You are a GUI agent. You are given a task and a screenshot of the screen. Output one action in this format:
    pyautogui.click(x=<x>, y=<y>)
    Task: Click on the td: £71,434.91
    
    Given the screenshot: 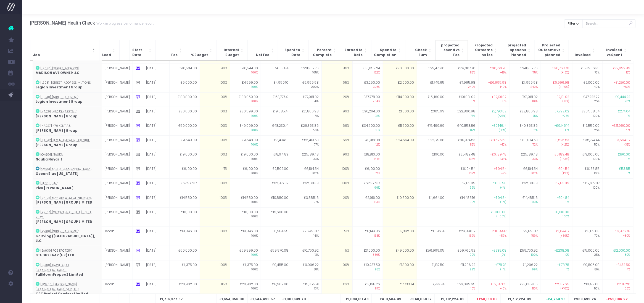 What is the action you would take?
    pyautogui.click(x=276, y=143)
    